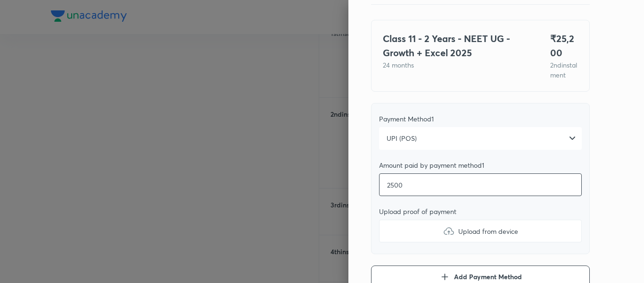 This screenshot has height=283, width=644. I want to click on p: 2 nd instalment, so click(564, 70).